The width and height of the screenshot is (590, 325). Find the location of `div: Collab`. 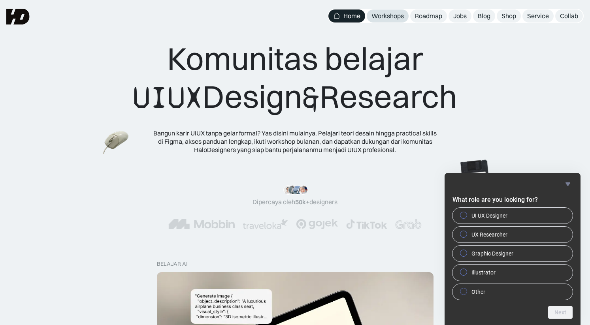

div: Collab is located at coordinates (569, 16).